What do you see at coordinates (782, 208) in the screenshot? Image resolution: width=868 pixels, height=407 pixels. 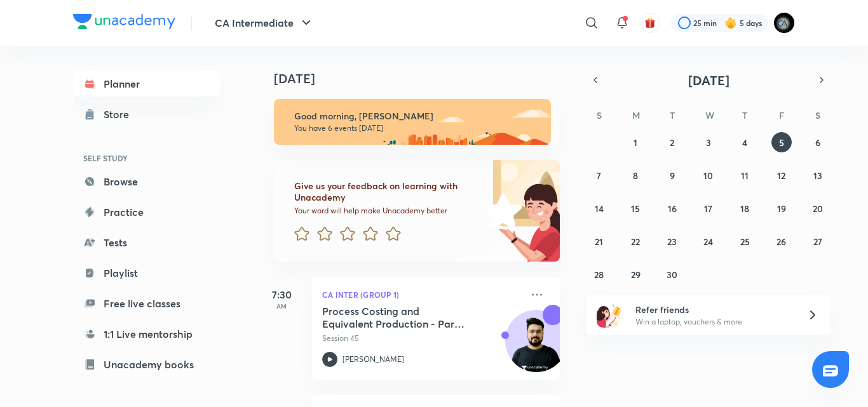 I see `button: September 19, 2025` at bounding box center [782, 208].